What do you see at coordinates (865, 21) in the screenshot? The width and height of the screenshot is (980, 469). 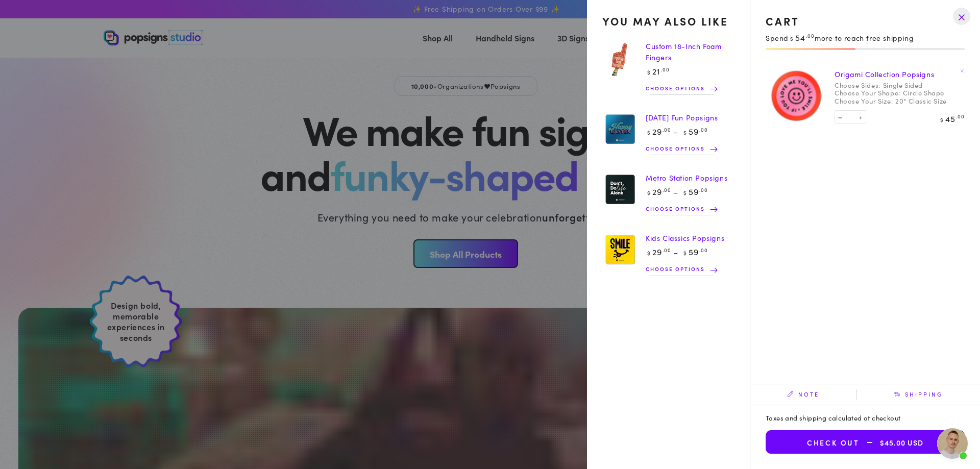 I see `div: Cart` at bounding box center [865, 21].